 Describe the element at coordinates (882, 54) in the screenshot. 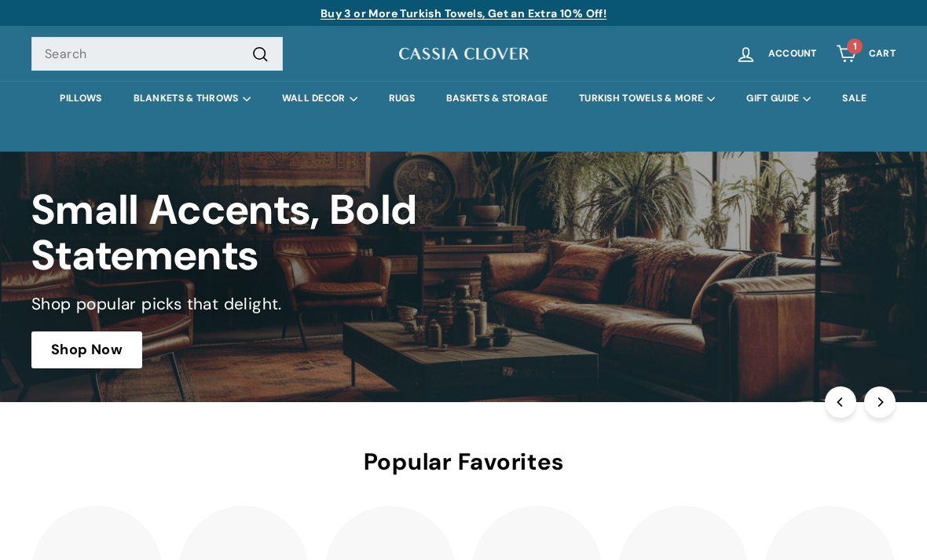

I see `span: Cart` at that location.